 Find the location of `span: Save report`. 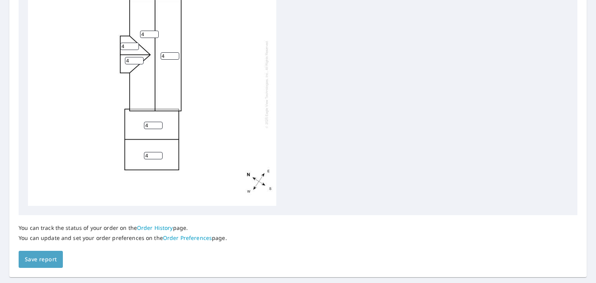

span: Save report is located at coordinates (41, 260).